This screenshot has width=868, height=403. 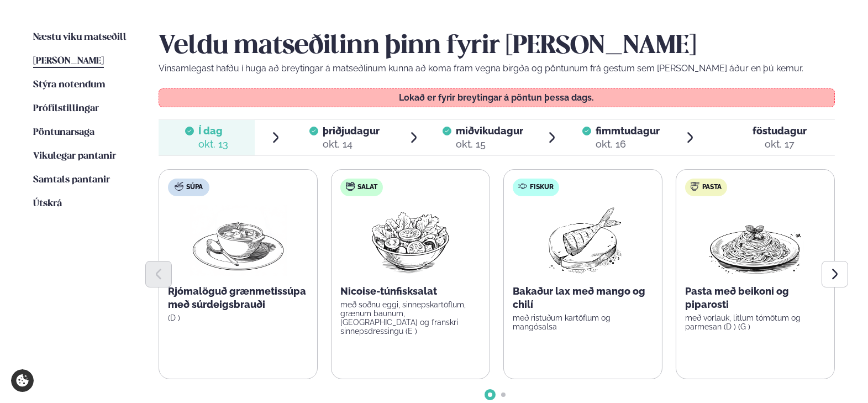 What do you see at coordinates (490, 395) in the screenshot?
I see `span: Go to slide 1` at bounding box center [490, 395].